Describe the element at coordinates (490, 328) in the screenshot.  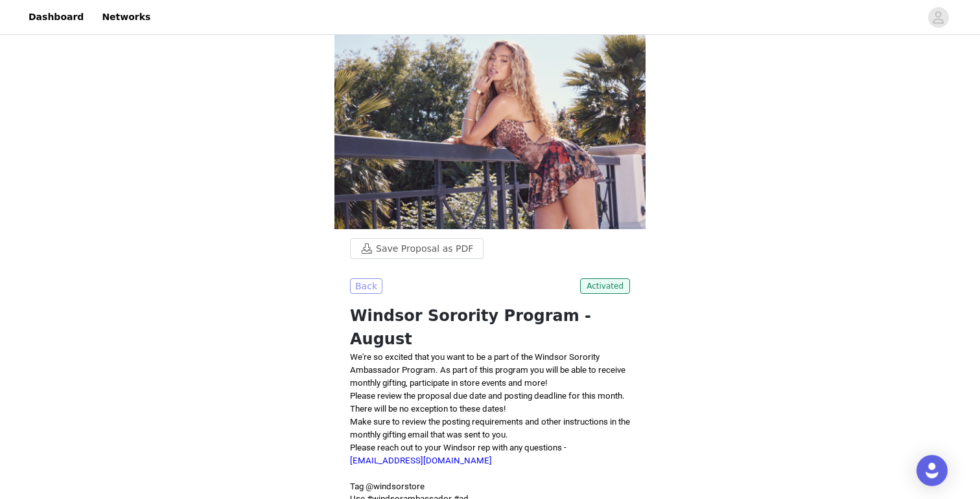
I see `h1: Windsor Sorority Program - August` at that location.